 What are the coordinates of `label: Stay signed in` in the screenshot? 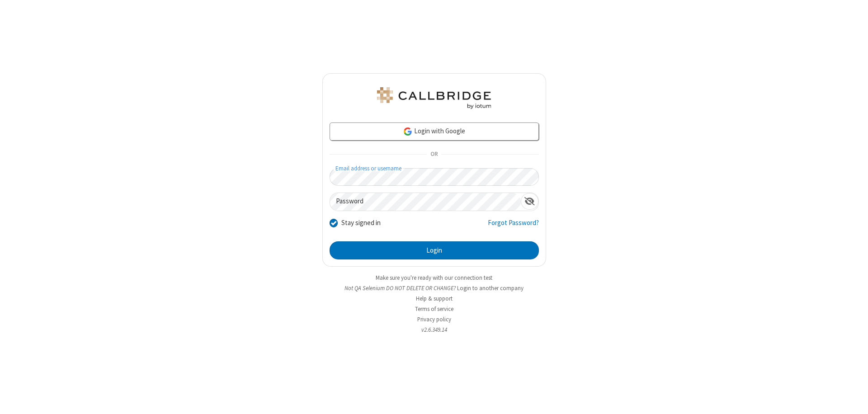 It's located at (360, 223).